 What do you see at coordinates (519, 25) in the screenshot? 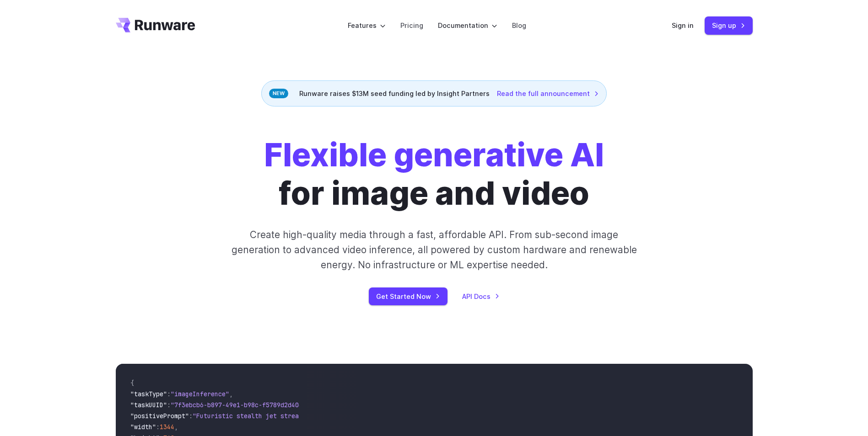
I see `a: Blog` at bounding box center [519, 25].